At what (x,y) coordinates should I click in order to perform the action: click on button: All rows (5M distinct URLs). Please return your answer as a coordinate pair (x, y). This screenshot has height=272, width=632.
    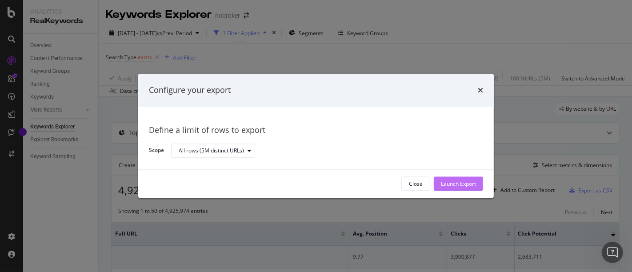
    Looking at the image, I should click on (213, 151).